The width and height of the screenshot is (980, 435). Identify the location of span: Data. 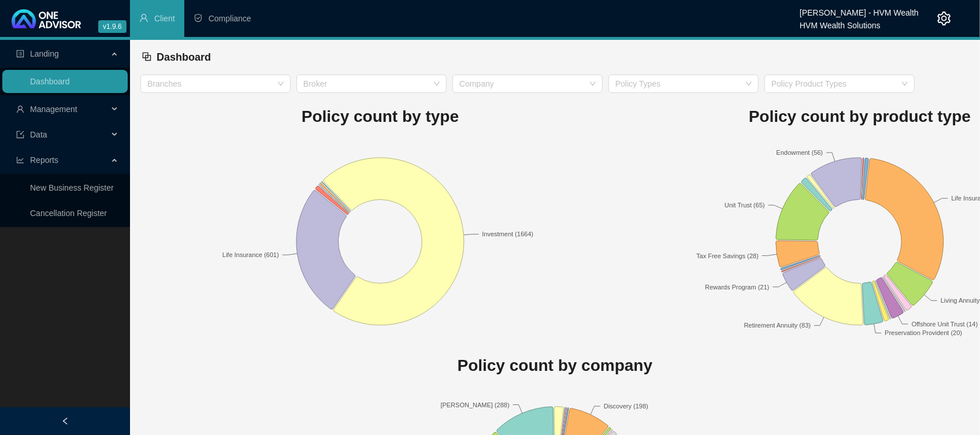
(39, 135).